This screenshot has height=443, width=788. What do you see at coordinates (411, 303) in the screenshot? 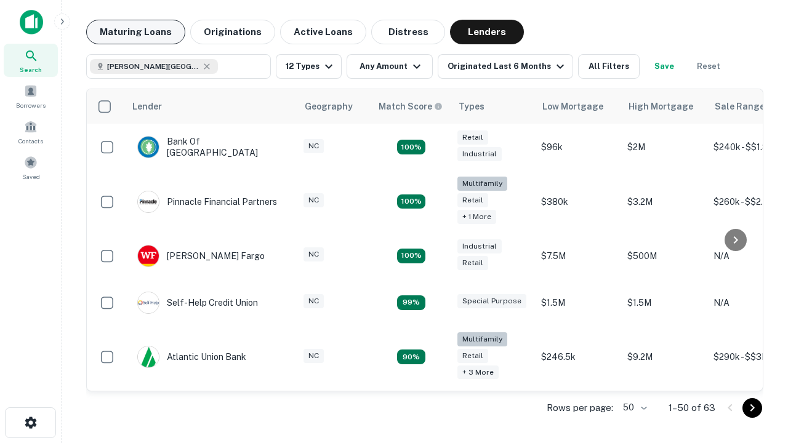
I see `div: Matching Properties: 11, hasApolloMatch: undefined` at bounding box center [411, 303].